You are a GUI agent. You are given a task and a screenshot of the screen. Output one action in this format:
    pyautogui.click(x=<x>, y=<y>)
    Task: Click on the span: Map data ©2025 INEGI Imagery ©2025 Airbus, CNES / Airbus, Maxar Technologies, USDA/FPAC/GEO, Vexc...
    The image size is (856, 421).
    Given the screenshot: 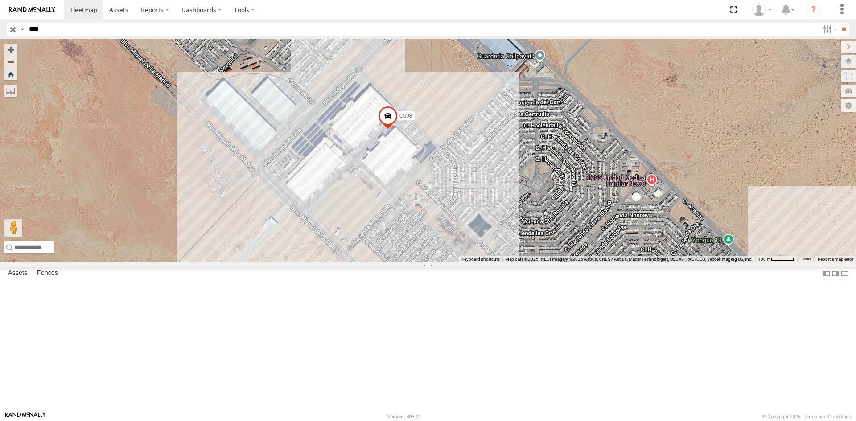 What is the action you would take?
    pyautogui.click(x=629, y=259)
    